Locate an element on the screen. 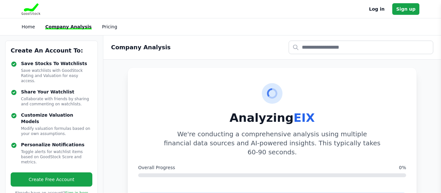 The width and height of the screenshot is (441, 193). a: Log in is located at coordinates (377, 9).